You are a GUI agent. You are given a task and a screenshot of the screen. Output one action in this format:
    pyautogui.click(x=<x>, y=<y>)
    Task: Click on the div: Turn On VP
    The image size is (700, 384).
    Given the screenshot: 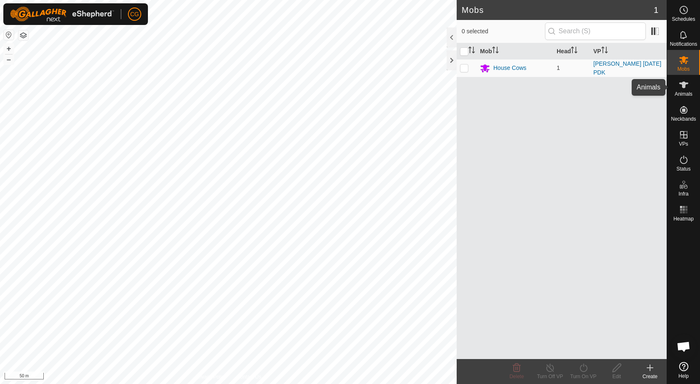 What is the action you would take?
    pyautogui.click(x=583, y=377)
    